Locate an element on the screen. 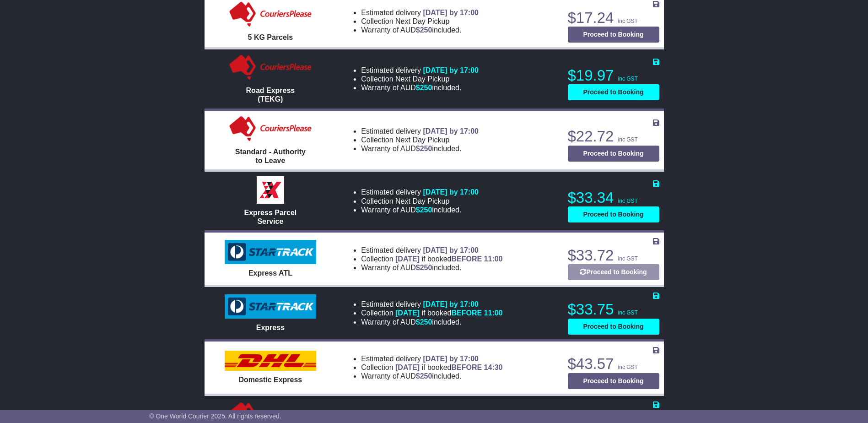 The image size is (868, 423). img: Couriers Please: Standard - Authority to Leave is located at coordinates (270, 129).